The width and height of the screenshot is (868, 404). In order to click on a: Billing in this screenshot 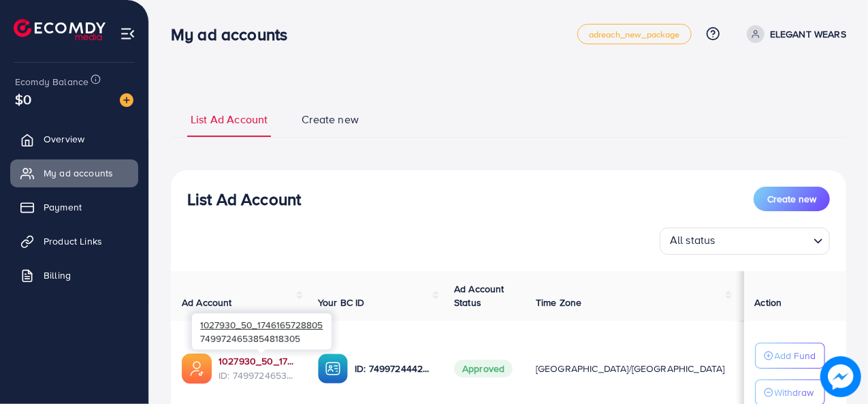, I will do `click(74, 275)`.